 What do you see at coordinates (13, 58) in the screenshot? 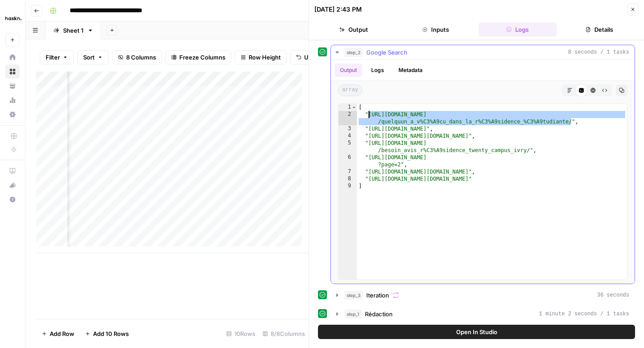
I see `a: Home` at bounding box center [13, 58].